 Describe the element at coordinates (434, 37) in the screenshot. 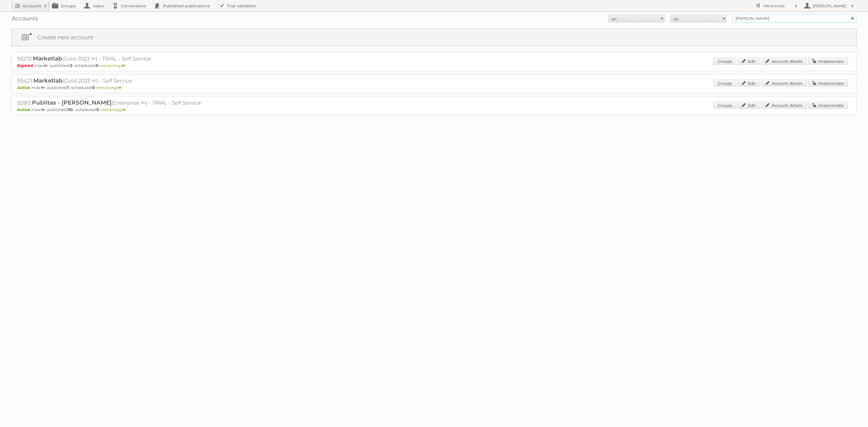

I see `a: Create new account` at that location.